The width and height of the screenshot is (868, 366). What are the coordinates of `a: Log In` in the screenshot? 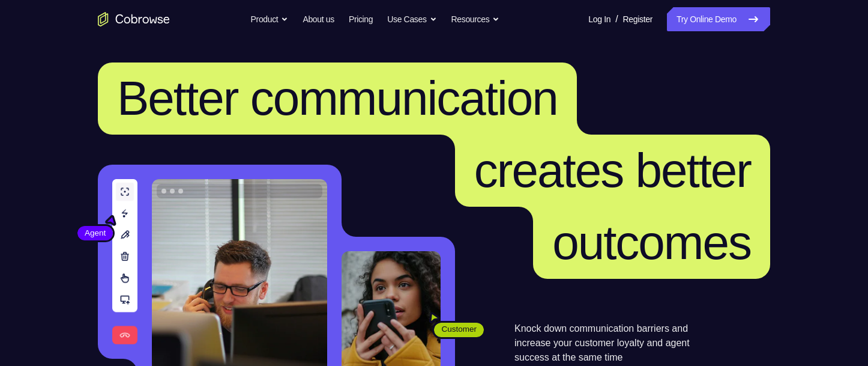 It's located at (600, 19).